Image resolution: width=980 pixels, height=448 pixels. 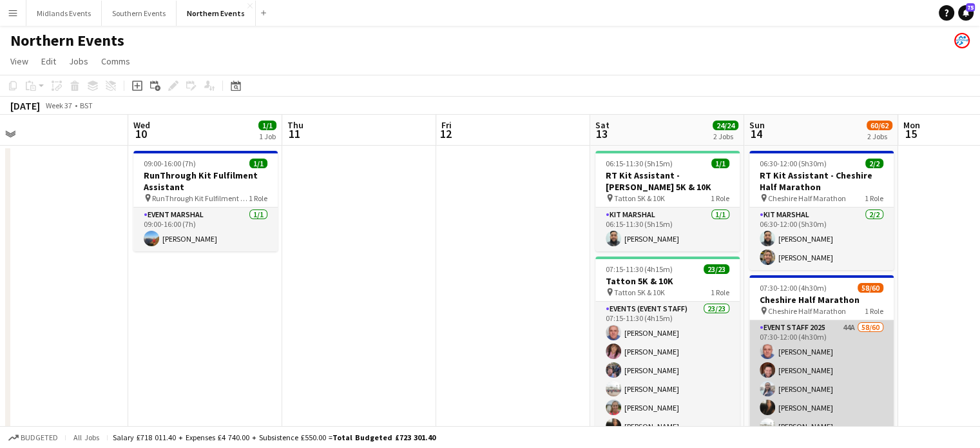 I want to click on app-user-avatar: RunThrough Events, so click(x=962, y=41).